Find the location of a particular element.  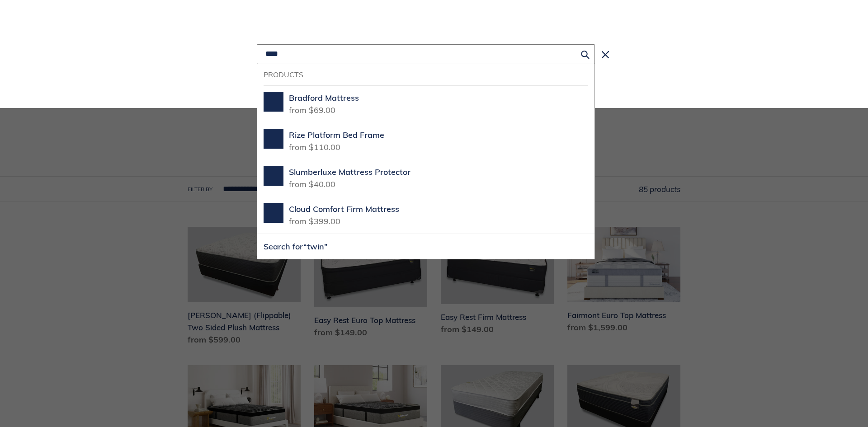

input: Search is located at coordinates (426, 54).